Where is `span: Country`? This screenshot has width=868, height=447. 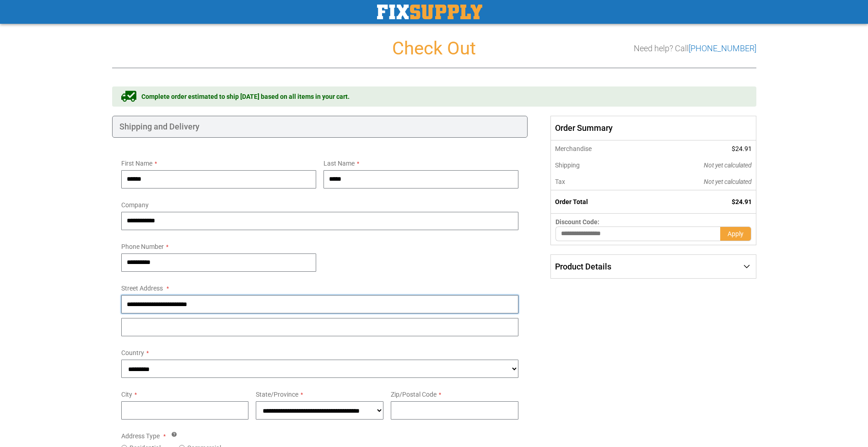
span: Country is located at coordinates (133, 353).